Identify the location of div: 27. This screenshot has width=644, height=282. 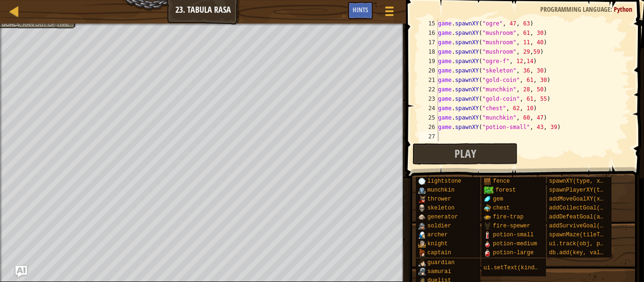
(429, 137).